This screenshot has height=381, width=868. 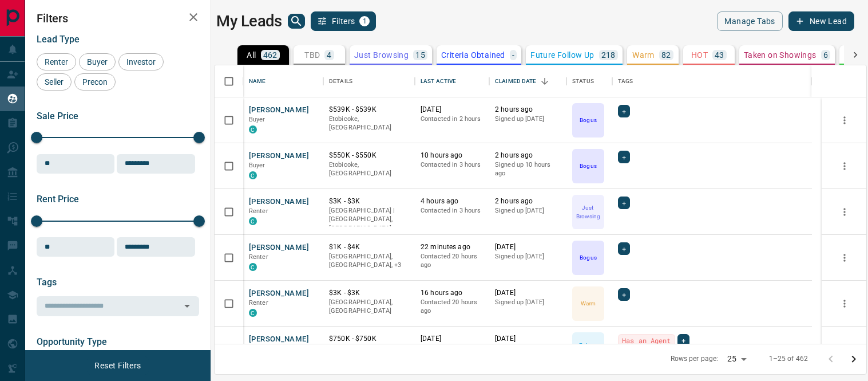 I want to click on span: Rent Price, so click(x=57, y=199).